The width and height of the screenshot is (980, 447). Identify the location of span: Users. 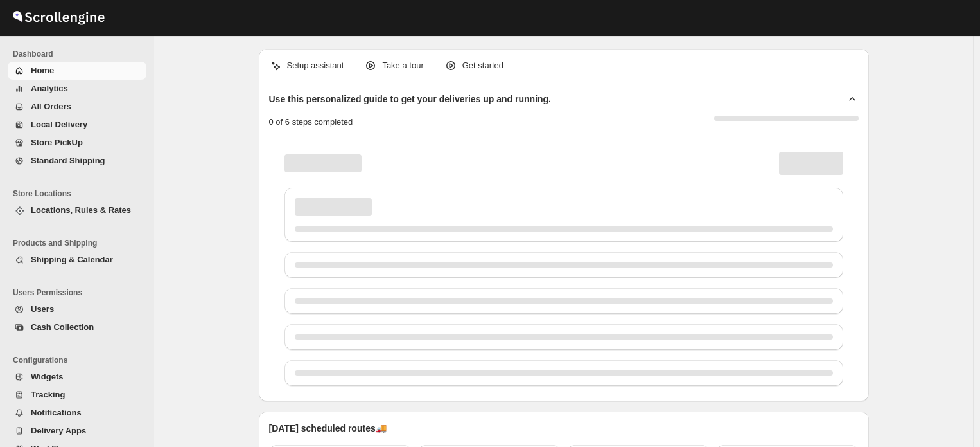
(43, 308).